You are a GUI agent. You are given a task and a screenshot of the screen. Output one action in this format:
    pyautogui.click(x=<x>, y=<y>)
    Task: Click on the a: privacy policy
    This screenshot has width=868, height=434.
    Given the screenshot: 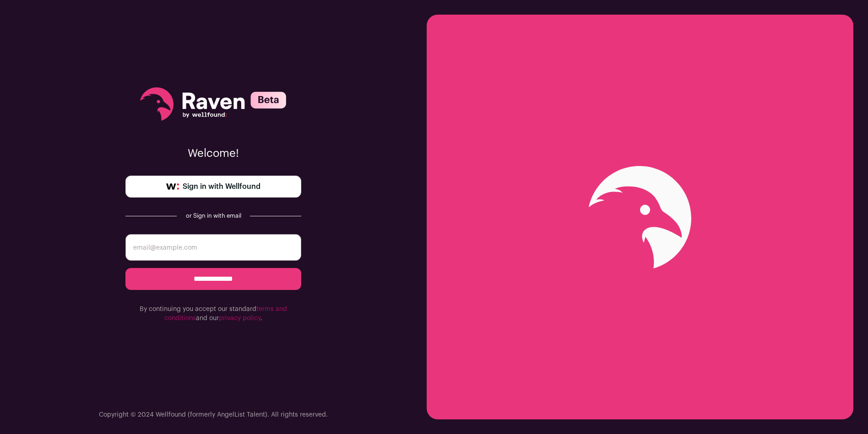 What is the action you would take?
    pyautogui.click(x=239, y=318)
    